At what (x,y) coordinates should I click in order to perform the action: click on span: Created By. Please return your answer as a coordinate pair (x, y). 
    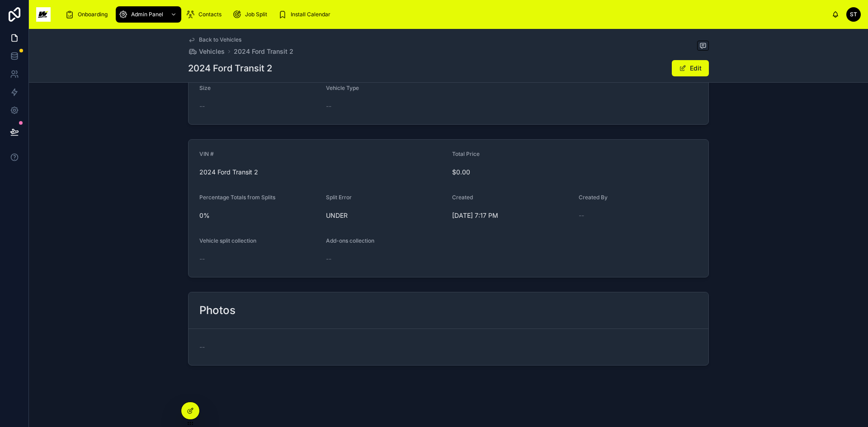
    Looking at the image, I should click on (593, 197).